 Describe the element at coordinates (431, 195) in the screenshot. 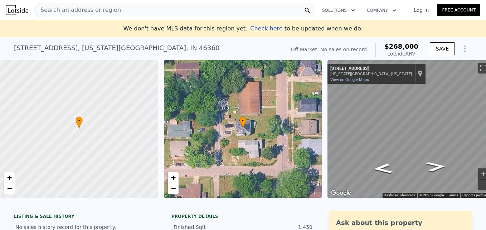

I see `span: © 2025 Google` at that location.